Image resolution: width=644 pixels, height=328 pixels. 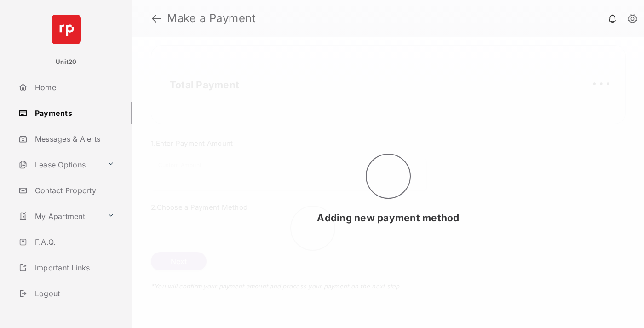 What do you see at coordinates (74, 88) in the screenshot?
I see `a: Home` at bounding box center [74, 88].